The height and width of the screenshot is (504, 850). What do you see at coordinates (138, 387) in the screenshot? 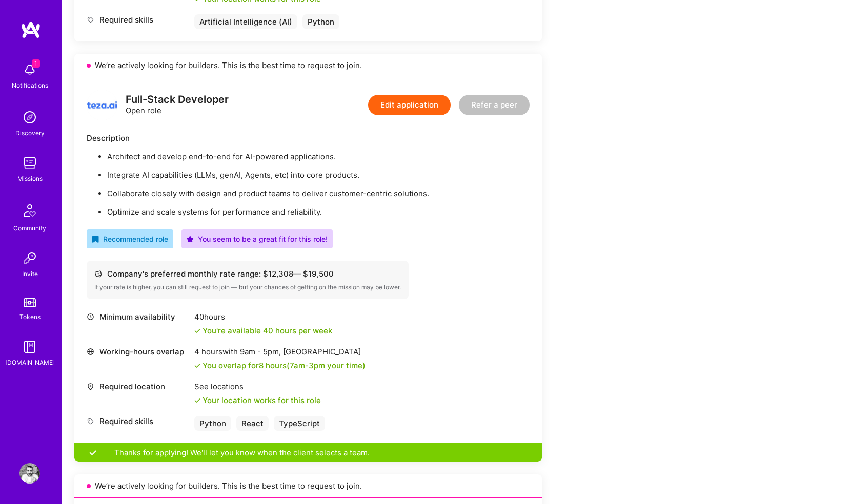
I see `div: Required location` at bounding box center [138, 387].